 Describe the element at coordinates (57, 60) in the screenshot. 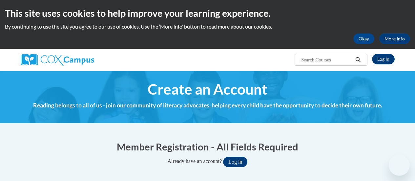

I see `a: Cox Campus` at that location.